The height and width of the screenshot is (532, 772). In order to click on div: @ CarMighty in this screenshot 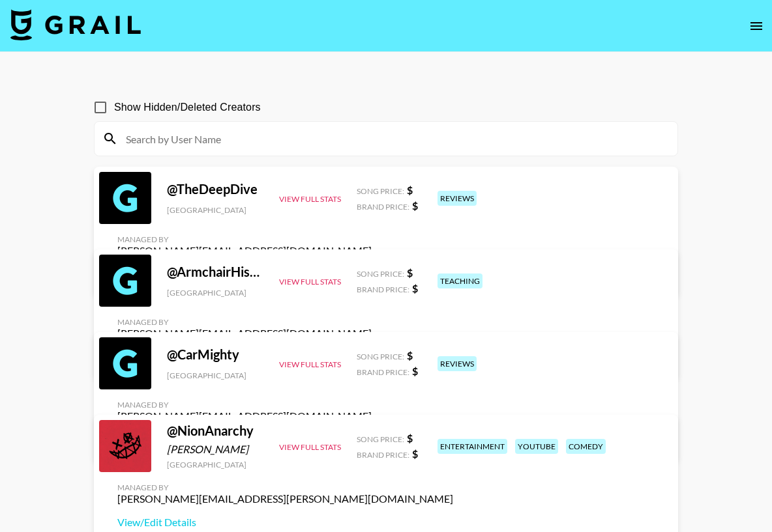, I will do `click(215, 354)`.